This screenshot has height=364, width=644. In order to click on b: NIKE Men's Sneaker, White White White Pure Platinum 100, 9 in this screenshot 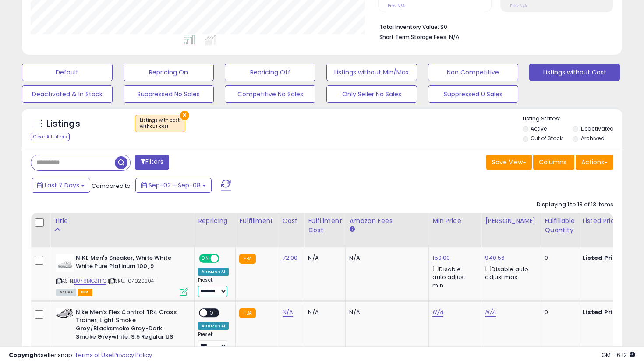, I will do `click(129, 263)`.